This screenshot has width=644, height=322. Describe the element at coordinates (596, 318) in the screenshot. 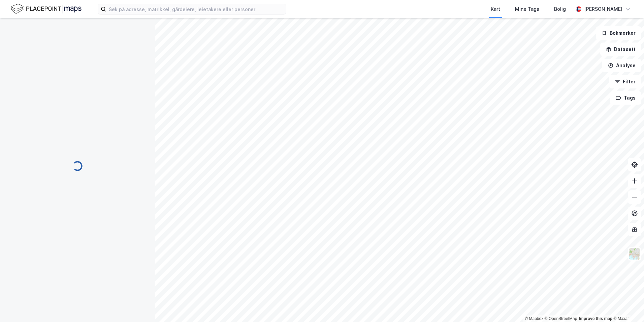

I see `a: Improve this map` at that location.